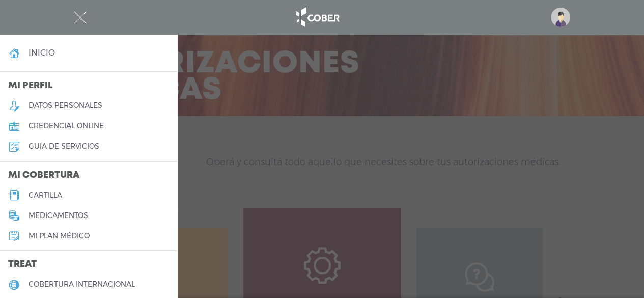 The height and width of the screenshot is (298, 644). Describe the element at coordinates (58, 216) in the screenshot. I see `h5: medicamentos` at that location.